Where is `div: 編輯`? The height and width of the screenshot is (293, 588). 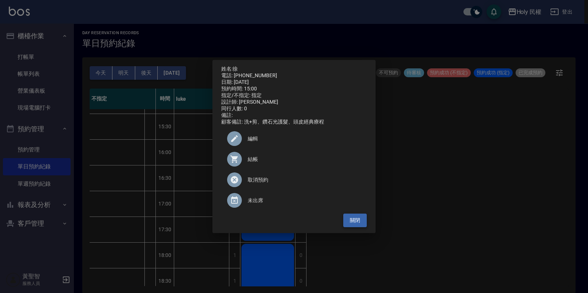 div: 編輯 is located at coordinates (294, 139).